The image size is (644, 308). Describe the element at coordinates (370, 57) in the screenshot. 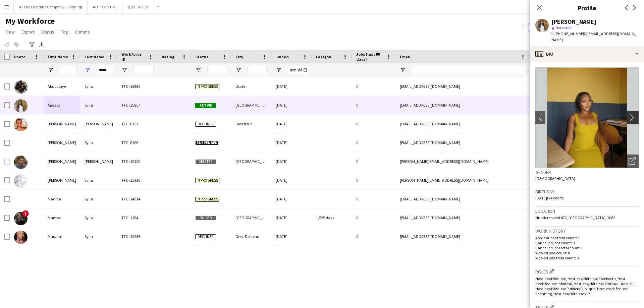

I see `span: Jobs (last 90 days)` at that location.